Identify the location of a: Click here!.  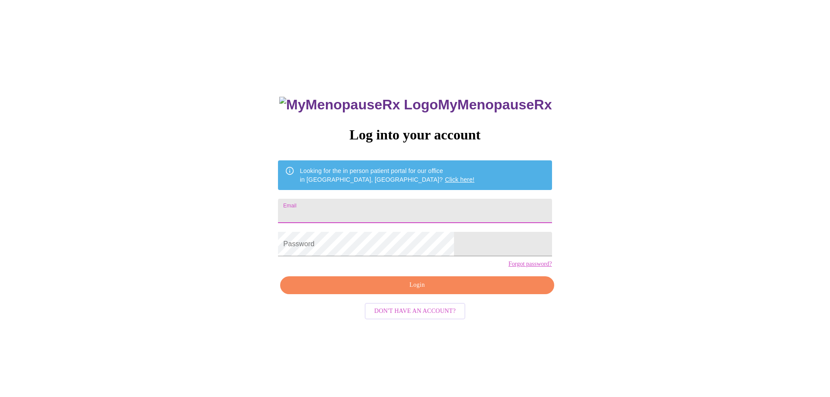
(459, 179).